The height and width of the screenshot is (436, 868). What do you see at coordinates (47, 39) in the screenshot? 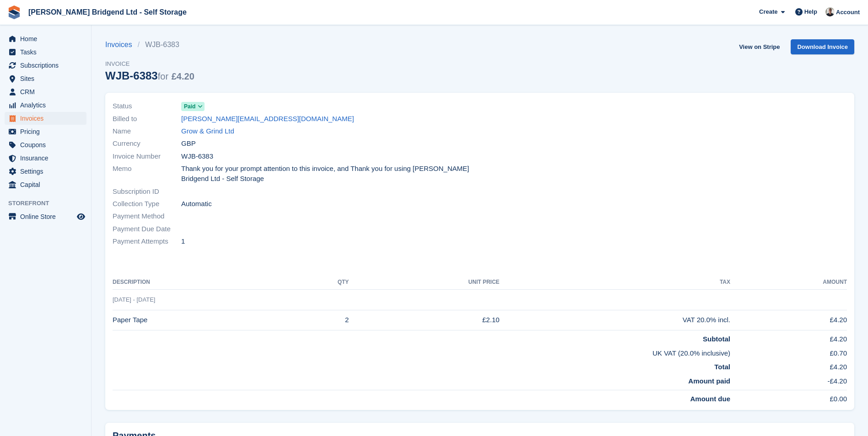
I see `span: Home` at bounding box center [47, 39].